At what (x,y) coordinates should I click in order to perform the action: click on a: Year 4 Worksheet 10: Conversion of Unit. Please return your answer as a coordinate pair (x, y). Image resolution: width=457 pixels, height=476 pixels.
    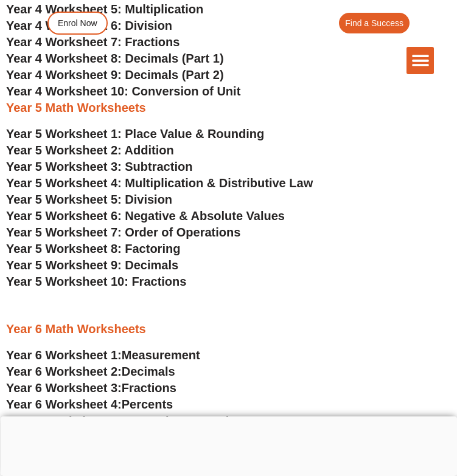
    Looking at the image, I should click on (123, 92).